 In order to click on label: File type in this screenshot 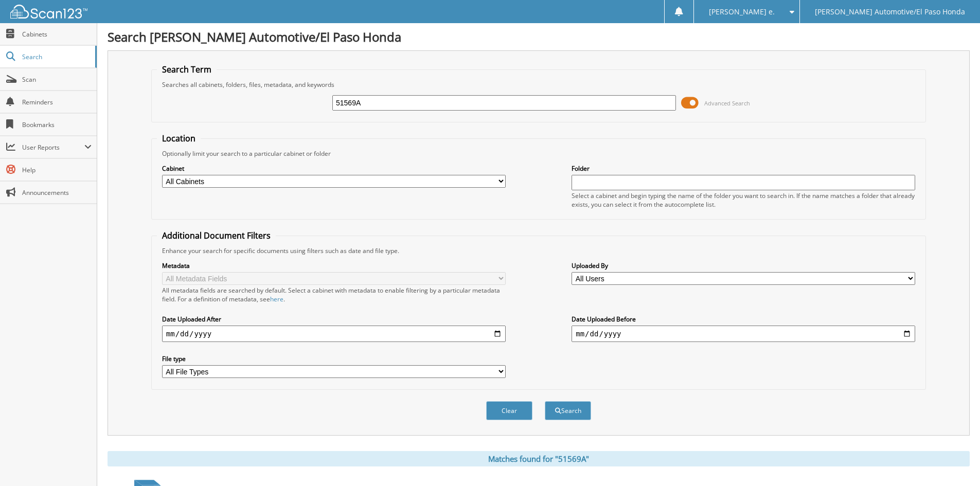, I will do `click(334, 358)`.